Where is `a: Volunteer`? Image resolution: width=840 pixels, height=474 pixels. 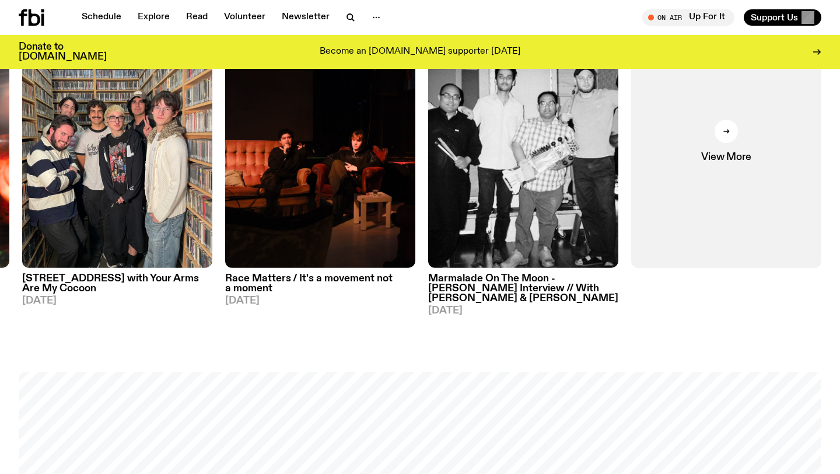 a: Volunteer is located at coordinates (244, 17).